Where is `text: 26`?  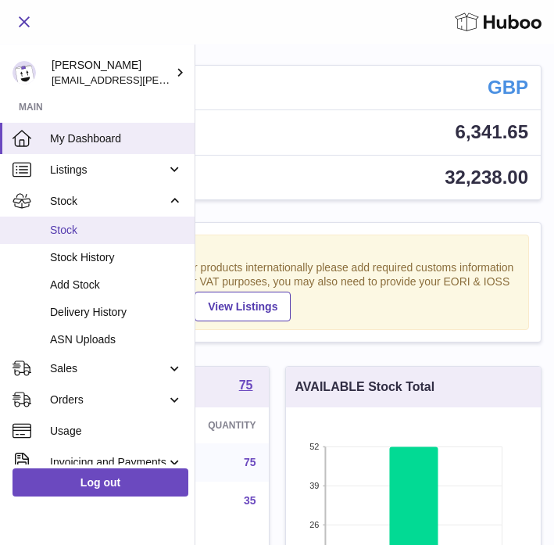
text: 26 is located at coordinates (314, 525).